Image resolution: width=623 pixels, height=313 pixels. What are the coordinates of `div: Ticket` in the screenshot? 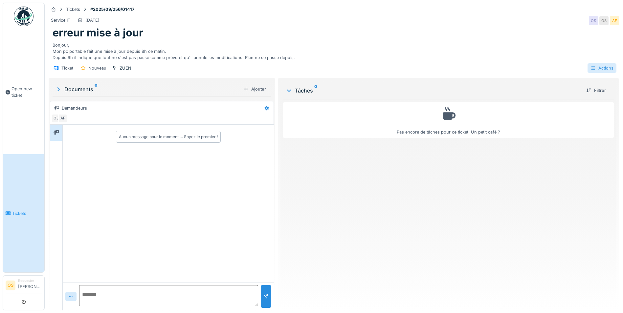 It's located at (67, 68).